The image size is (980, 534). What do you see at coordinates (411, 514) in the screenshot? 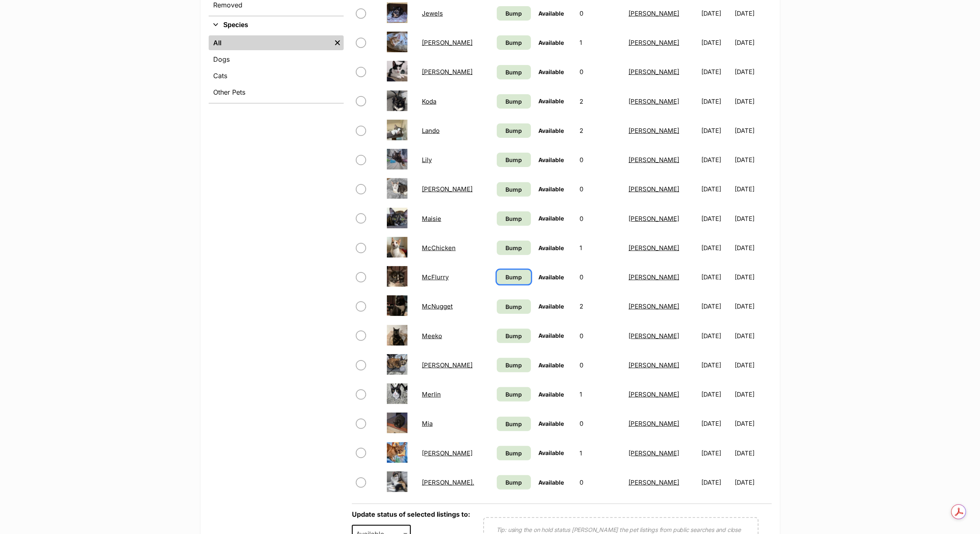
I see `label: Update status of selected listings to:` at bounding box center [411, 514].